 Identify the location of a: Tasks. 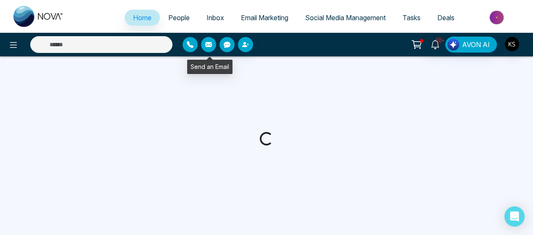
(411, 18).